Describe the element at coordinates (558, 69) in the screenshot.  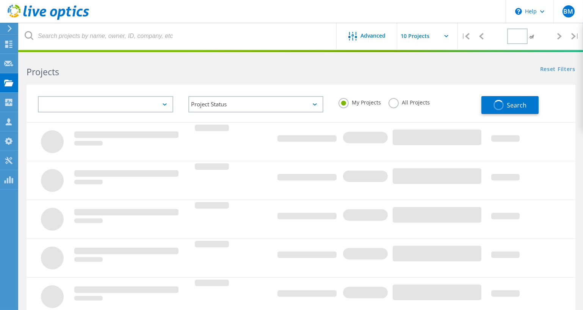
I see `a: Reset Filters` at that location.